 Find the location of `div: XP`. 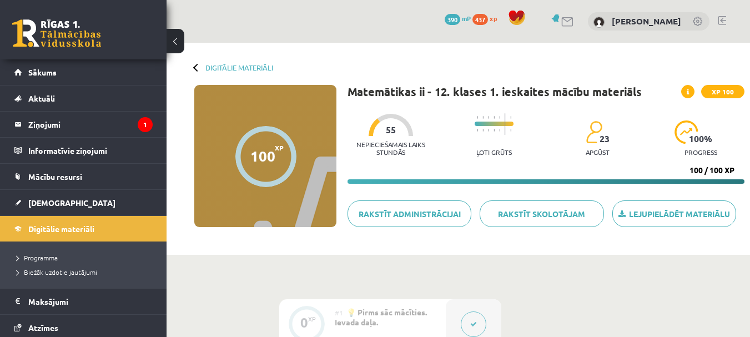

div: XP is located at coordinates (312, 318).